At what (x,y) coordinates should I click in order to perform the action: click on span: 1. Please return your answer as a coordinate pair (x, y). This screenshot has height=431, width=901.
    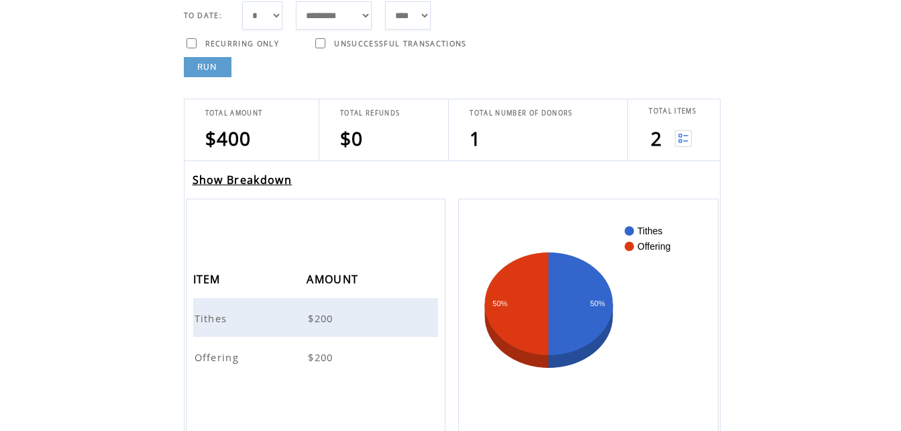
    Looking at the image, I should click on (475, 138).